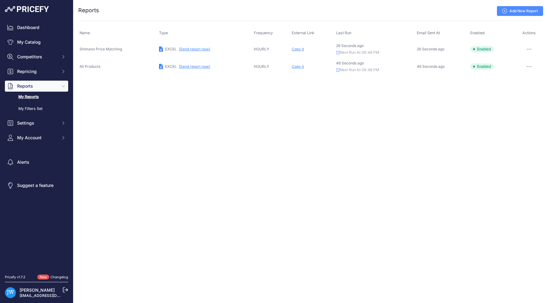  I want to click on span: Last Run, so click(343, 33).